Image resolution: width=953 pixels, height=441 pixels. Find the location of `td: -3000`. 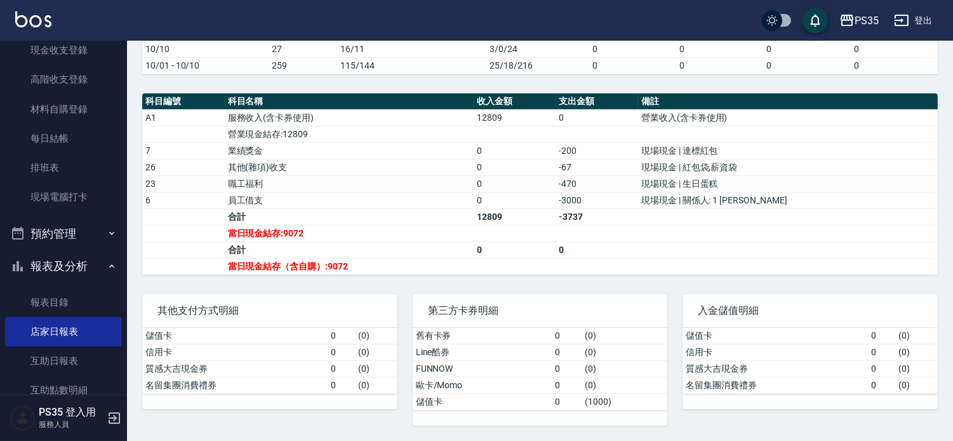

td: -3000 is located at coordinates (597, 200).